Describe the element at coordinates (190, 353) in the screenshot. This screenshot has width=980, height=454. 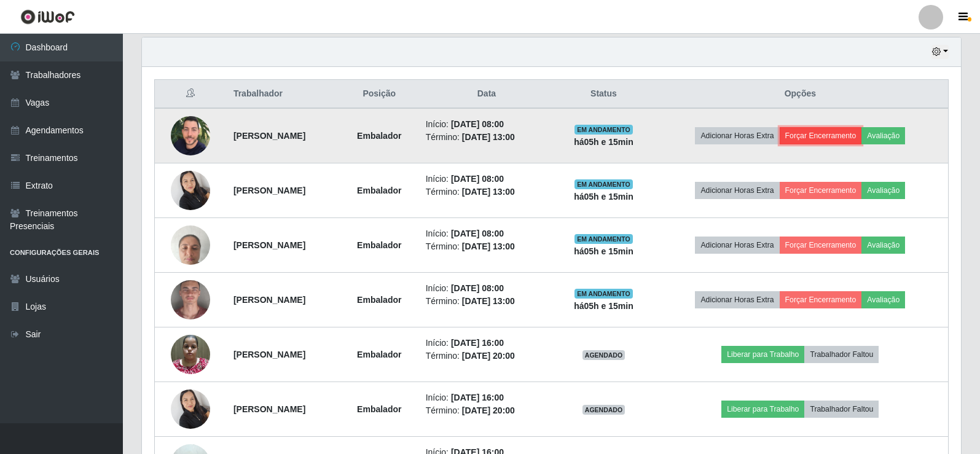
I see `img: 1712714567127.jpeg` at that location.